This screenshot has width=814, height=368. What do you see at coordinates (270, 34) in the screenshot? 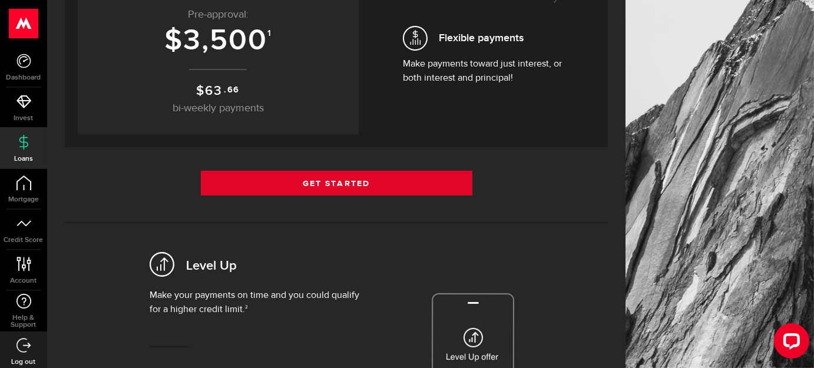
I see `sup: 1` at bounding box center [270, 34].